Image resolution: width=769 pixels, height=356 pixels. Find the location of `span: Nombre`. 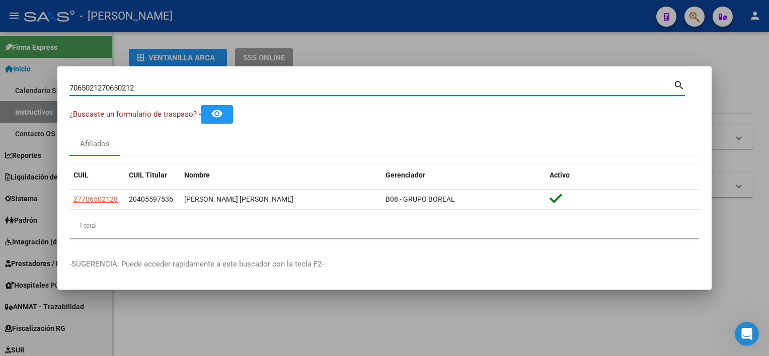

span: Nombre is located at coordinates (197, 175).